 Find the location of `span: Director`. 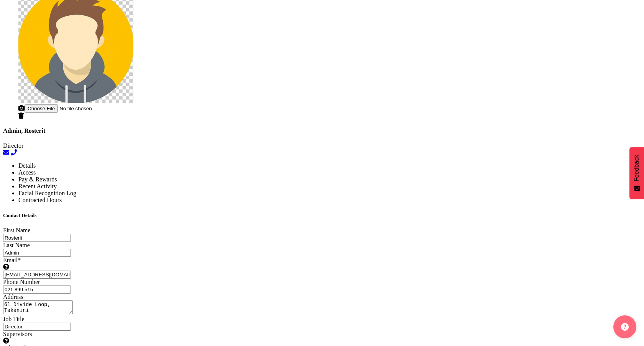

span: Director is located at coordinates (13, 145).